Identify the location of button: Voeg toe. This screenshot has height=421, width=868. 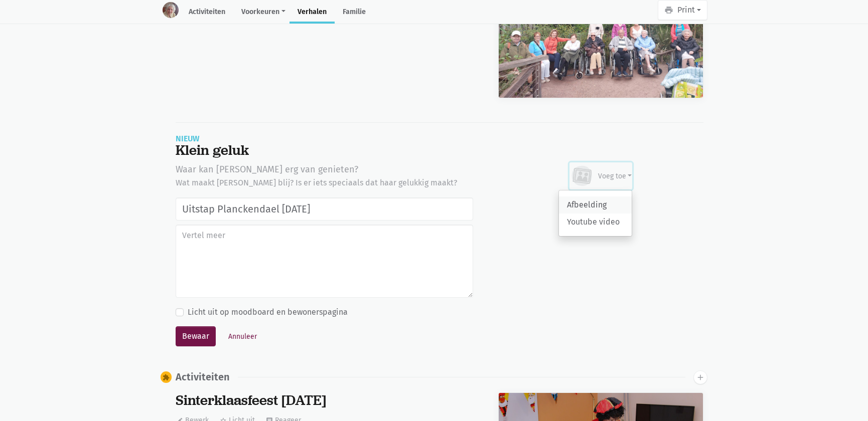
(601, 176).